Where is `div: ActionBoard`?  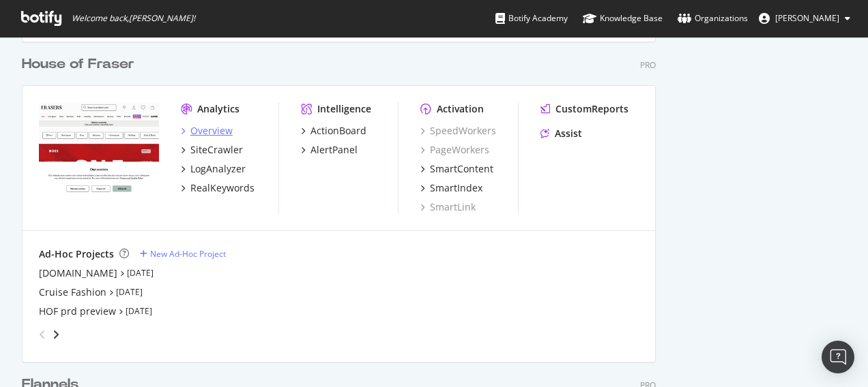
div: ActionBoard is located at coordinates (339, 131).